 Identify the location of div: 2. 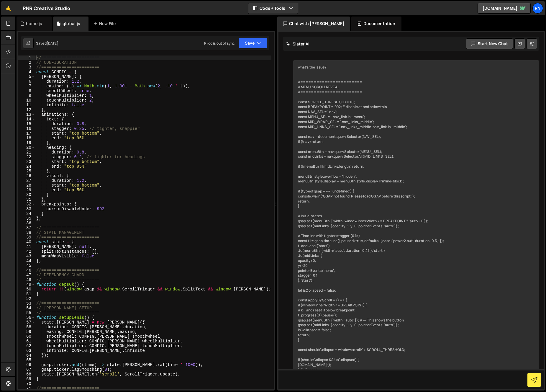
(26, 63).